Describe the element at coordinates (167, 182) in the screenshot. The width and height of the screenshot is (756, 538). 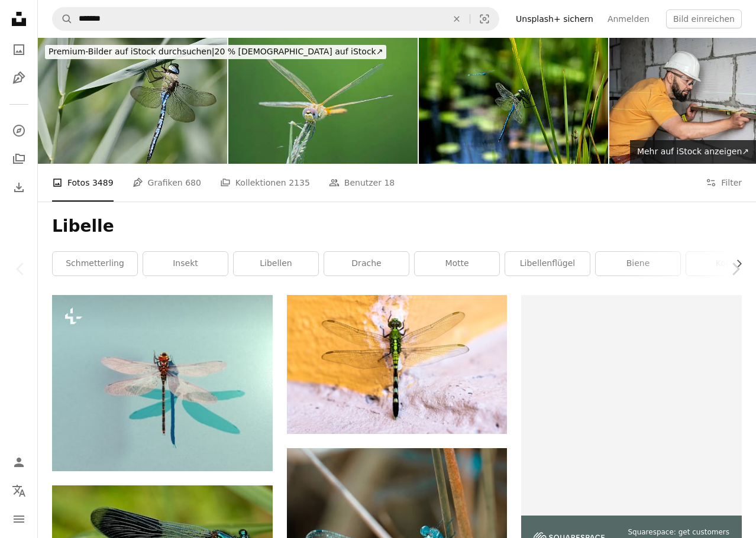
I see `a: Grafiken 680` at that location.